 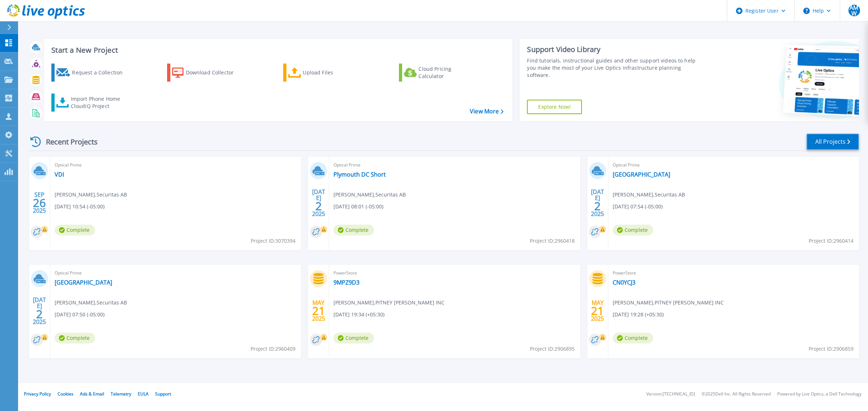 I want to click on div: Upload Files, so click(x=331, y=72).